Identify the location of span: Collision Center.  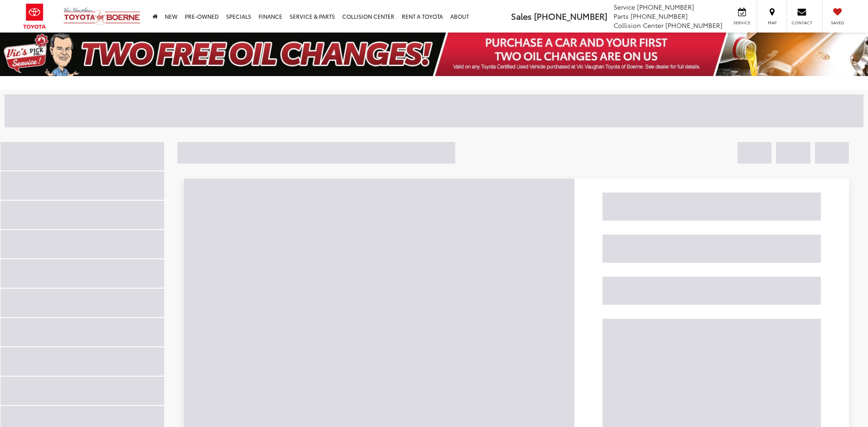
(639, 26).